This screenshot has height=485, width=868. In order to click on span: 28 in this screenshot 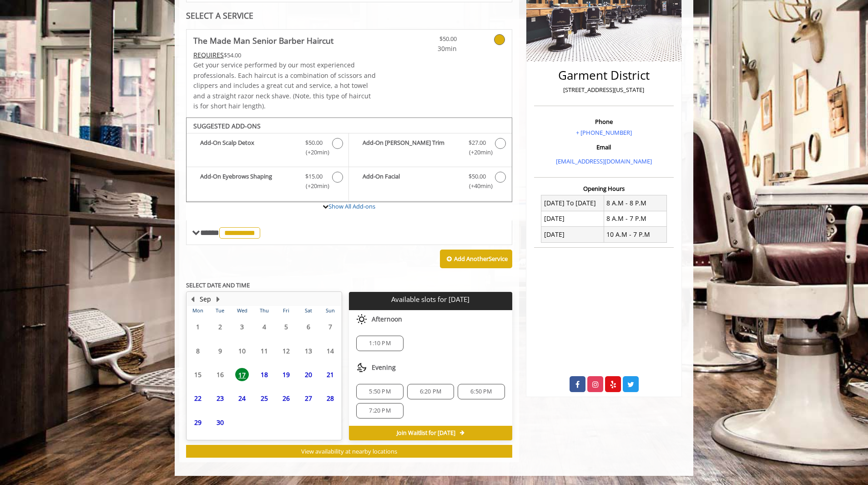, I will do `click(330, 398)`.